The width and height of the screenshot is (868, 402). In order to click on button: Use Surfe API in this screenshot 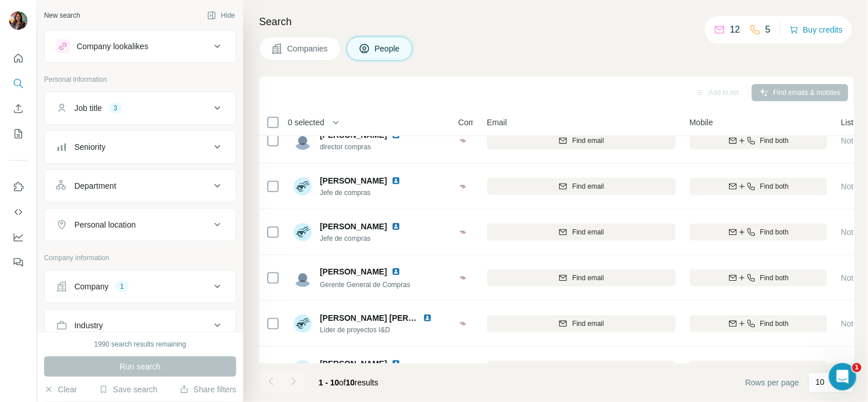, I will do `click(18, 212)`.